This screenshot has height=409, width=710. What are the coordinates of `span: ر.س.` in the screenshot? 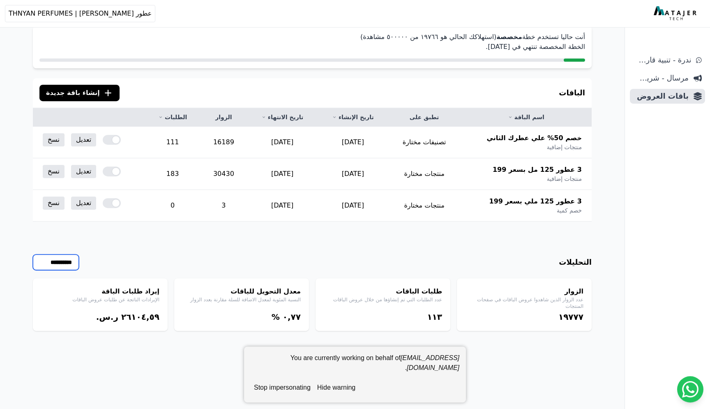 It's located at (107, 317).